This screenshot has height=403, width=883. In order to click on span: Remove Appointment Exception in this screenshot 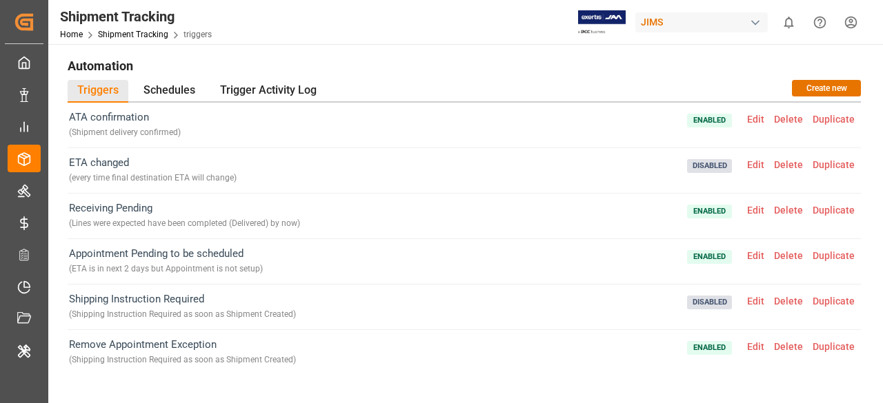, I will do `click(182, 352)`.